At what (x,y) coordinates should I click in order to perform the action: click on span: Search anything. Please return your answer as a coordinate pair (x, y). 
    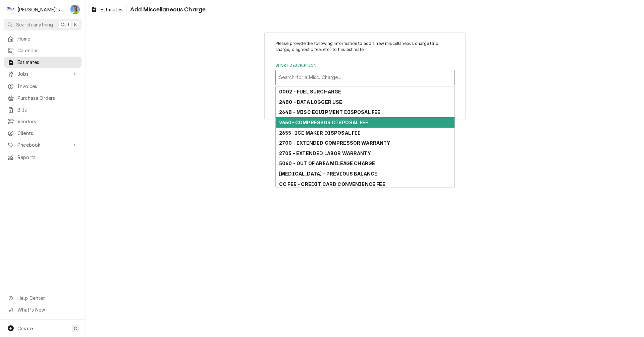
    Looking at the image, I should click on (34, 25).